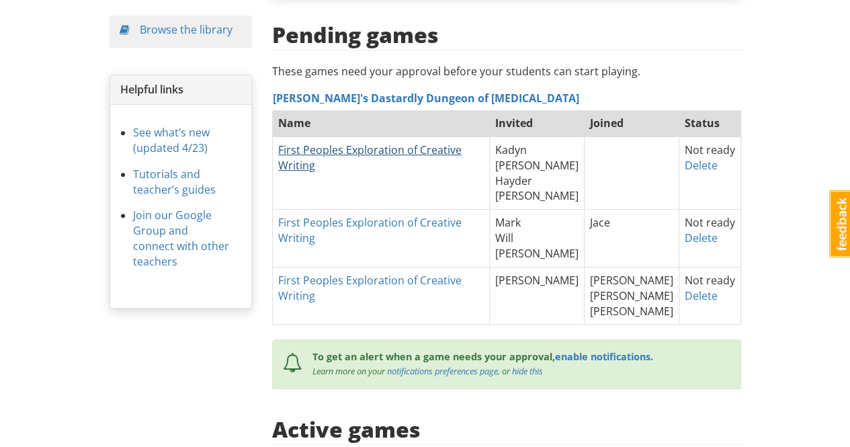 The image size is (850, 447). I want to click on th: Invited, so click(536, 124).